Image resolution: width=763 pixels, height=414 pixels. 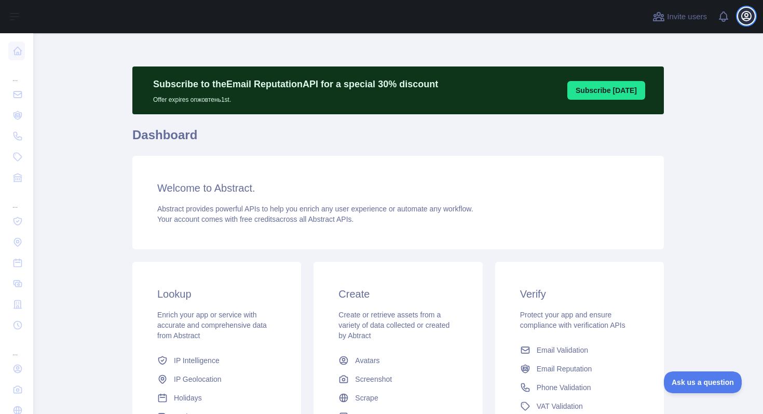 I want to click on h3: Lookup, so click(x=216, y=294).